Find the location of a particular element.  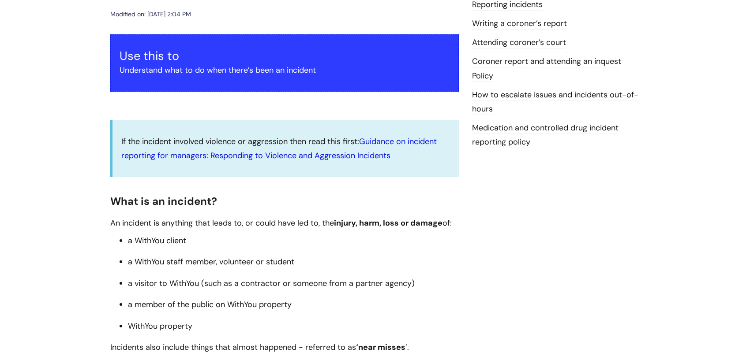

a: Writing a coroner’s report is located at coordinates (519, 24).